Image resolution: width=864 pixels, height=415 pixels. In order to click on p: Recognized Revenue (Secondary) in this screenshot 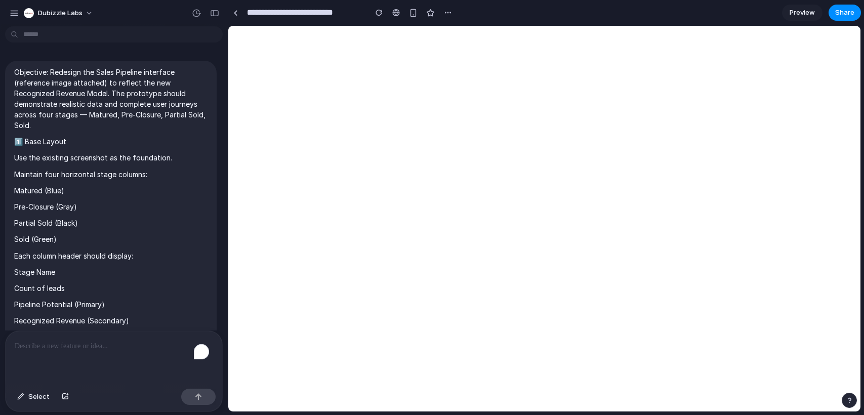, I will do `click(111, 320)`.